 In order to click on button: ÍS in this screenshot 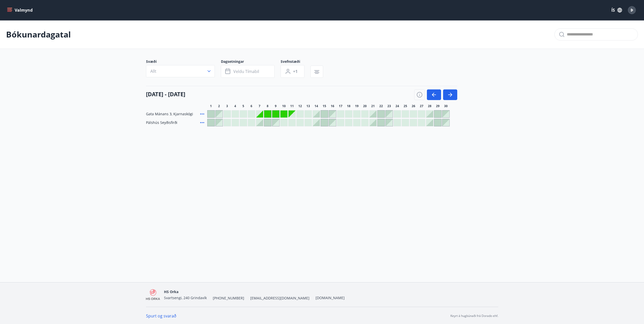, I will do `click(617, 10)`.